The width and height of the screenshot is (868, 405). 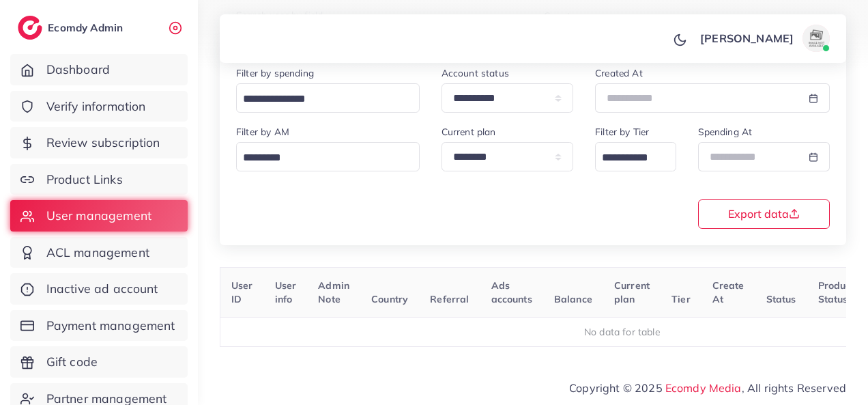 I want to click on span: Export data, so click(x=764, y=214).